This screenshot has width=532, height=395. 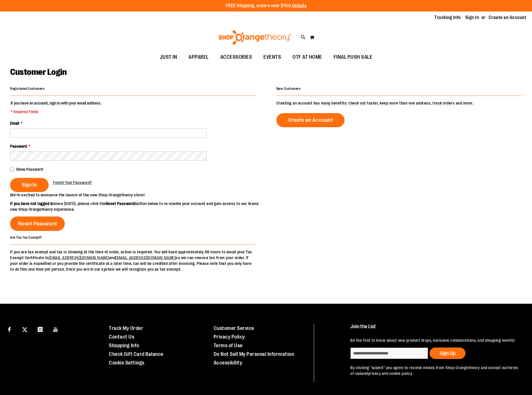 I want to click on span: APPAREL, so click(x=199, y=57).